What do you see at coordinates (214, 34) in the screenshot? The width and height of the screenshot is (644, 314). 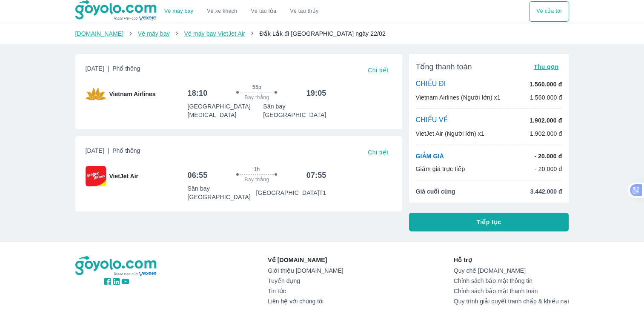 I see `a: Vé máy bay VietJet Air` at bounding box center [214, 34].